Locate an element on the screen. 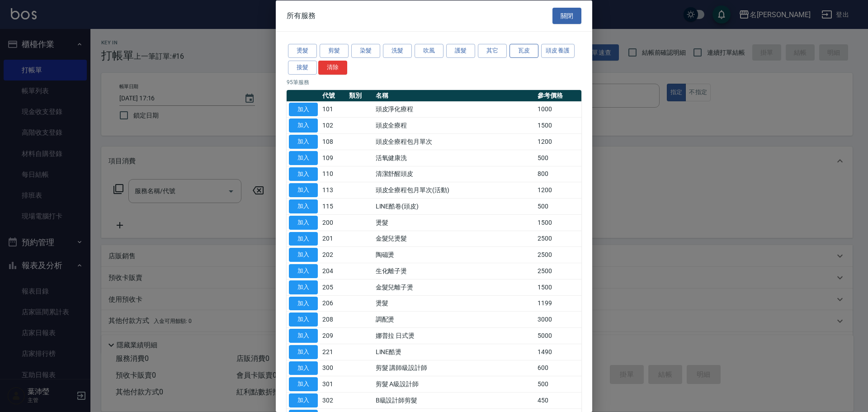 This screenshot has height=412, width=868. td: 221 is located at coordinates (334, 352).